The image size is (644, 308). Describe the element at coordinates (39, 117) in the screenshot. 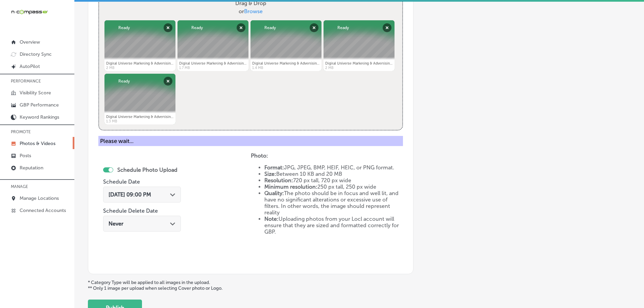

I see `p: Keyword Rankings` at that location.